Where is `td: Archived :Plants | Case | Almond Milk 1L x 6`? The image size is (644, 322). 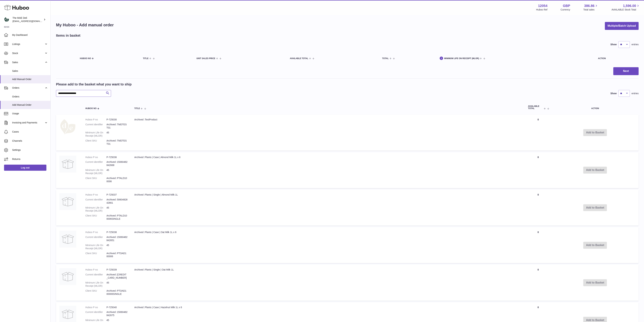 td: Archived :Plants | Case | Almond Milk 1L x 6 is located at coordinates (328, 170).